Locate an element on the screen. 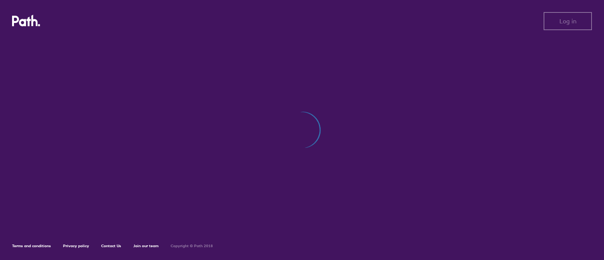 The width and height of the screenshot is (604, 260). span: Log in is located at coordinates (568, 21).